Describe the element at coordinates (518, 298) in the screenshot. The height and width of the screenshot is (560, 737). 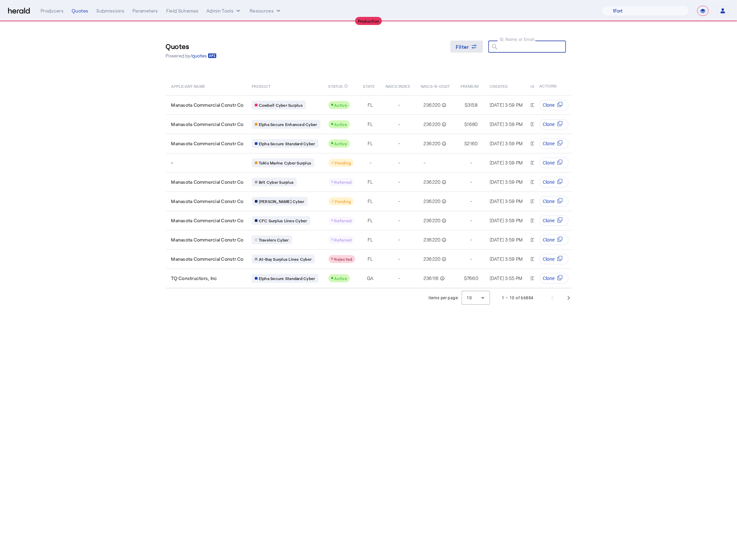
I see `div: 1 – 10 of 66884` at that location.